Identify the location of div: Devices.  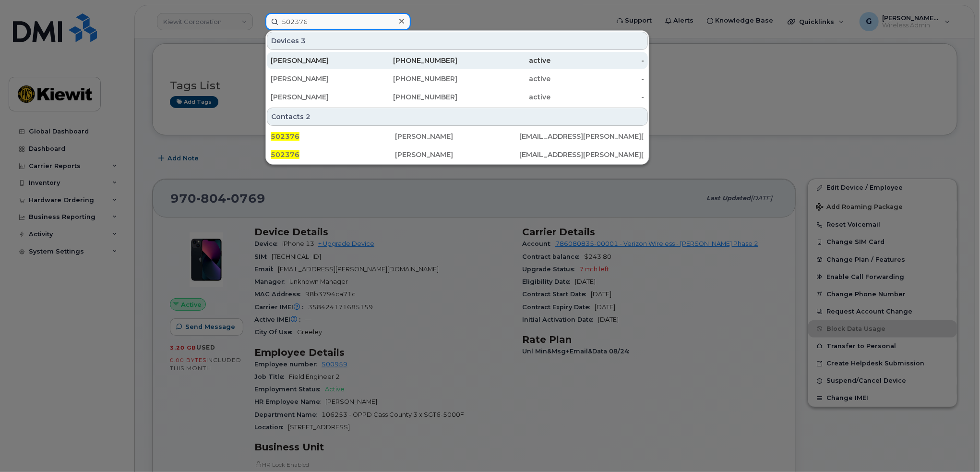
(458, 41).